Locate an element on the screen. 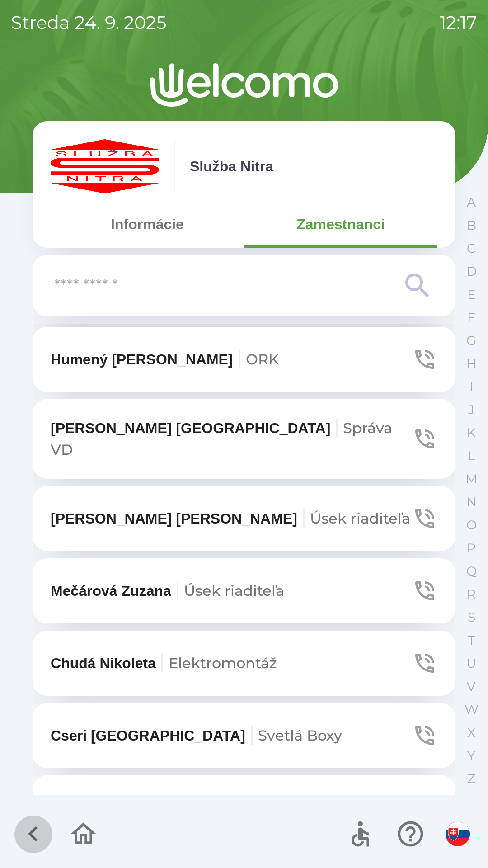 This screenshot has width=488, height=868. img: sk flag is located at coordinates (458, 834).